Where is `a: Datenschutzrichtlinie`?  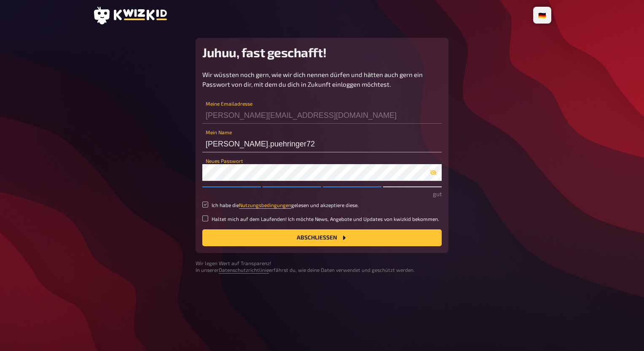 a: Datenschutzrichtlinie is located at coordinates (244, 270).